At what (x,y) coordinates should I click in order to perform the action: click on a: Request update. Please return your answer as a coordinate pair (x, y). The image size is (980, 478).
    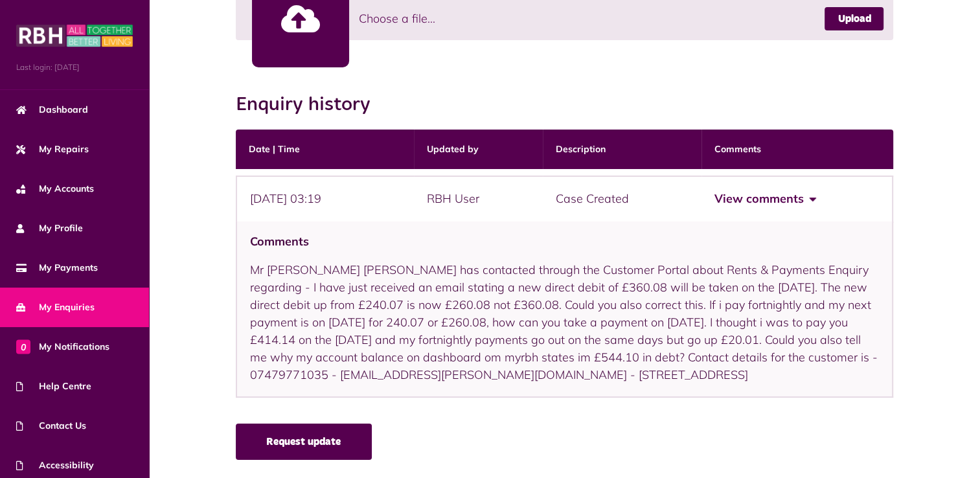
    Looking at the image, I should click on (304, 442).